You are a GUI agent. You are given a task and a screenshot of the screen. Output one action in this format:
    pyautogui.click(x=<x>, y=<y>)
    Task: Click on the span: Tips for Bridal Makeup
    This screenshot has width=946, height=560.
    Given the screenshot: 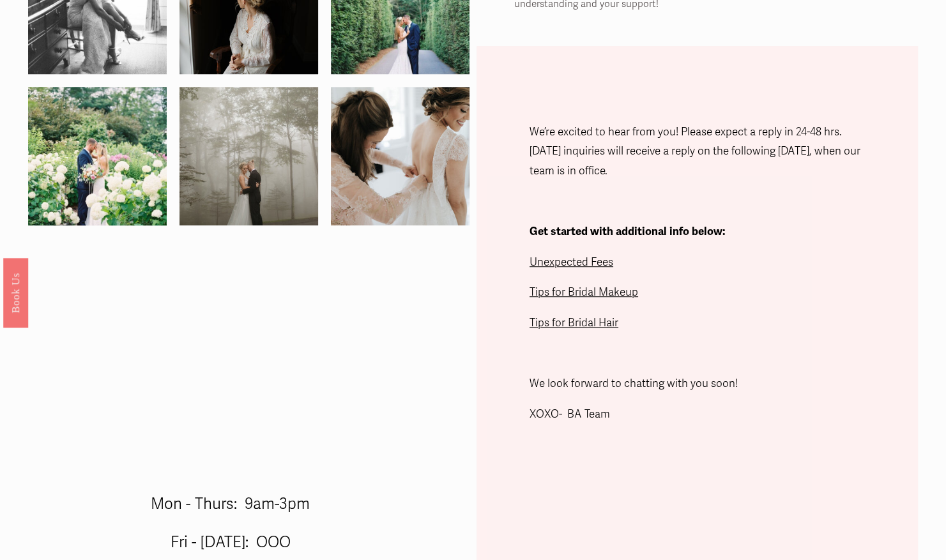 What is the action you would take?
    pyautogui.click(x=584, y=292)
    